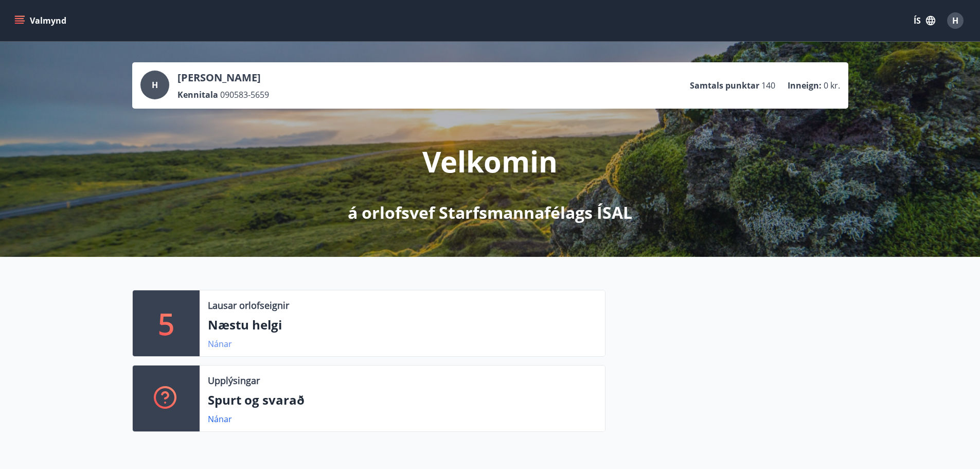 The image size is (980, 469). Describe the element at coordinates (832, 86) in the screenshot. I see `span: 0 kr.` at that location.